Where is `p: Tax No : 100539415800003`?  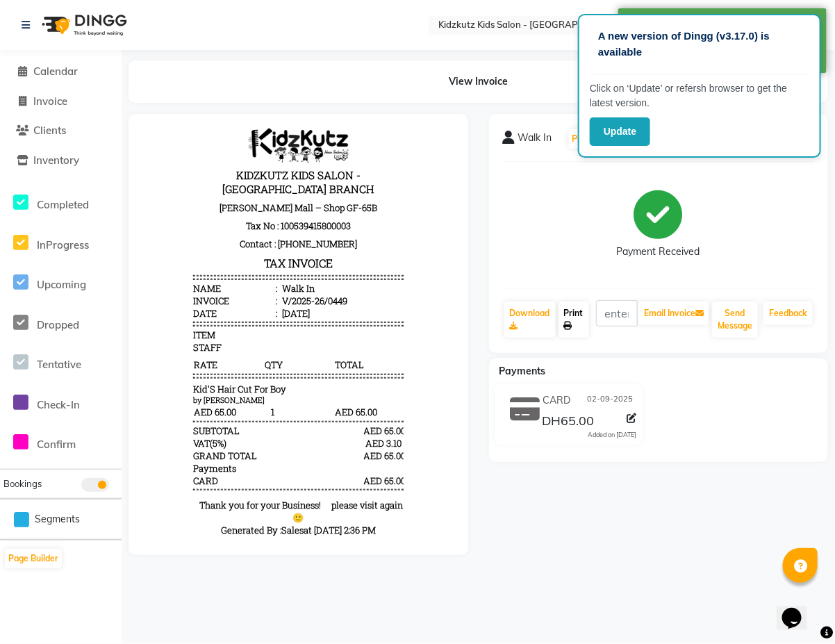
p: Tax No : 100539415800003 is located at coordinates (156, 98).